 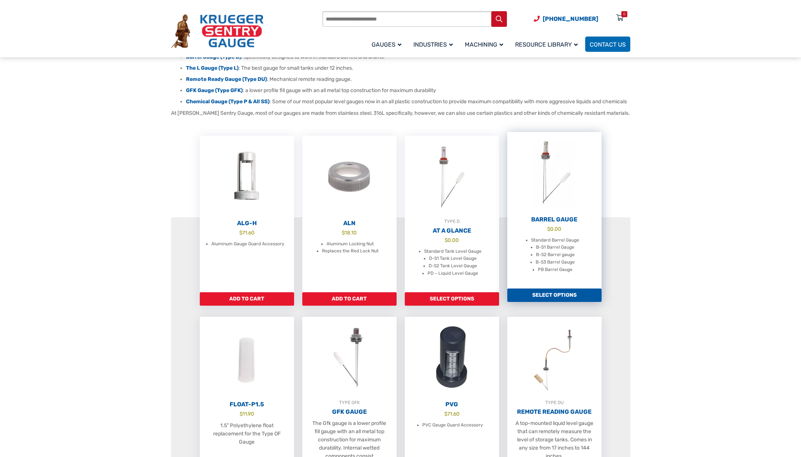 What do you see at coordinates (452, 358) in the screenshot?
I see `img: PVG` at bounding box center [452, 358].